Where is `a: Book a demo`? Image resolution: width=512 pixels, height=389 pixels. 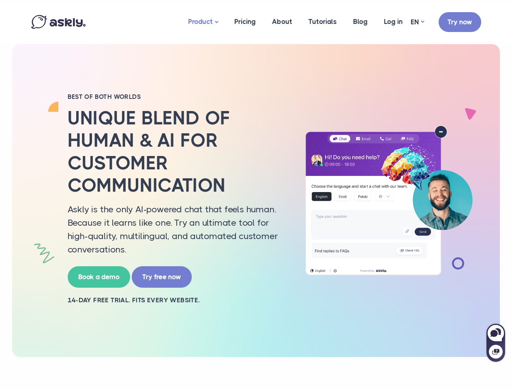 a: Book a demo is located at coordinates (99, 277).